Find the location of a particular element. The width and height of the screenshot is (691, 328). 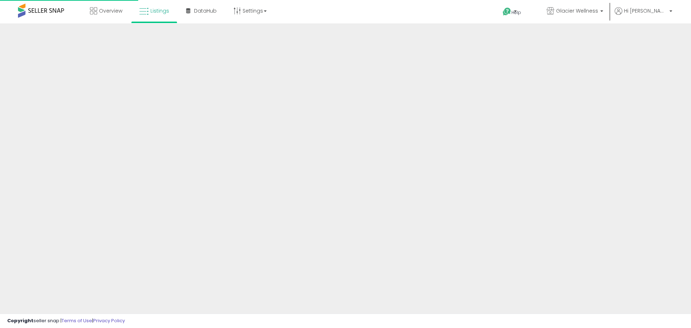

span: Listings is located at coordinates (160, 11).